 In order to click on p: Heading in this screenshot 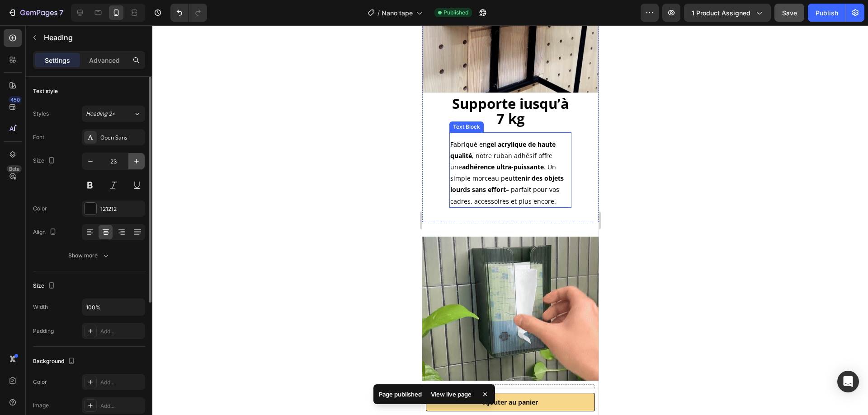, I will do `click(92, 37)`.